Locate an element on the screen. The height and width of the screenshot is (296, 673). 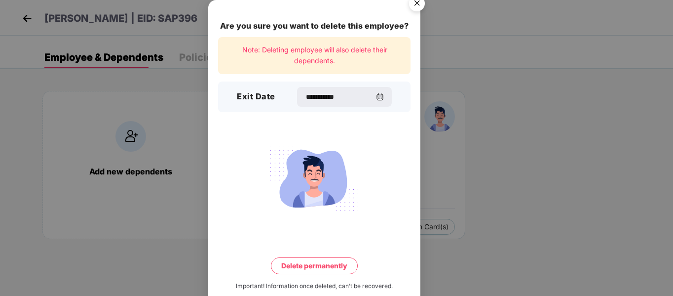
div: Important! Information once deleted, can’t be recovered. is located at coordinates (314, 286).